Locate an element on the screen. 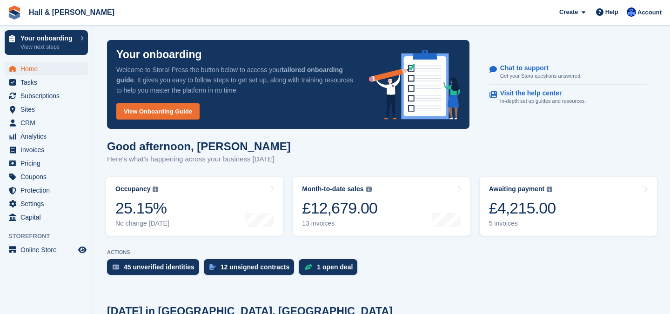 Image resolution: width=670 pixels, height=314 pixels. span: Home is located at coordinates (48, 69).